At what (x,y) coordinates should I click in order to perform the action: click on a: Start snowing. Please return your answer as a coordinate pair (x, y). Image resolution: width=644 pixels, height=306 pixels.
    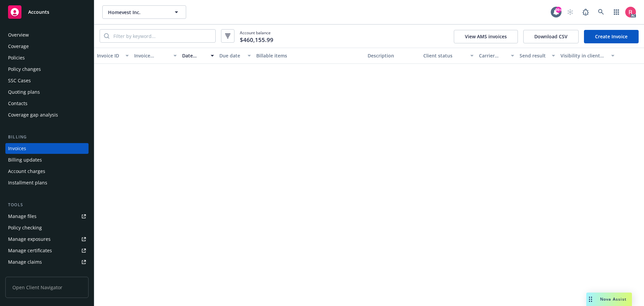
    Looking at the image, I should click on (570, 12).